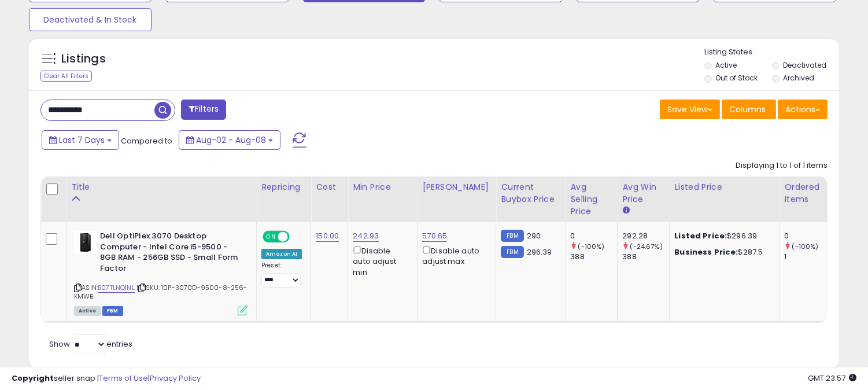  What do you see at coordinates (203, 110) in the screenshot?
I see `button: Filters` at bounding box center [203, 110].